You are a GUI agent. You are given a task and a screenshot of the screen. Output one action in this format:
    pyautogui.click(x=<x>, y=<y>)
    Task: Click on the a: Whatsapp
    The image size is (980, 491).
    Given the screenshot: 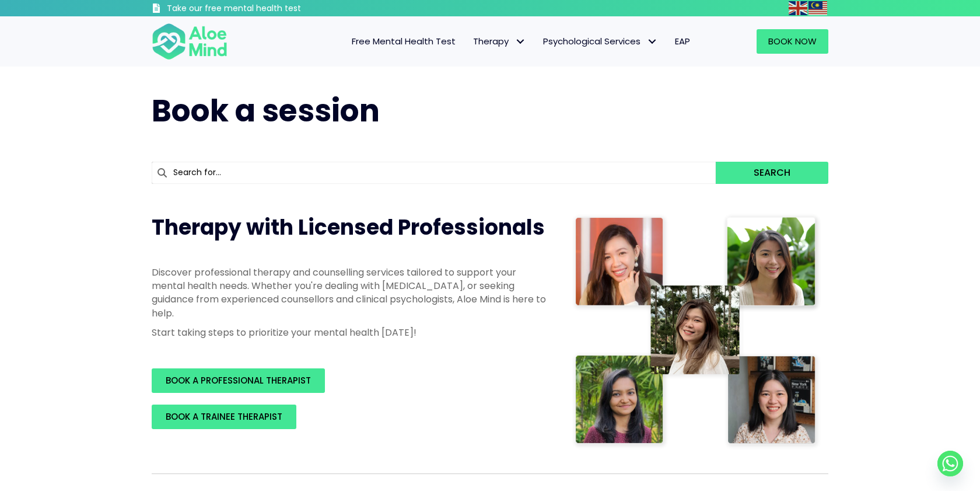 What is the action you would take?
    pyautogui.click(x=950, y=463)
    